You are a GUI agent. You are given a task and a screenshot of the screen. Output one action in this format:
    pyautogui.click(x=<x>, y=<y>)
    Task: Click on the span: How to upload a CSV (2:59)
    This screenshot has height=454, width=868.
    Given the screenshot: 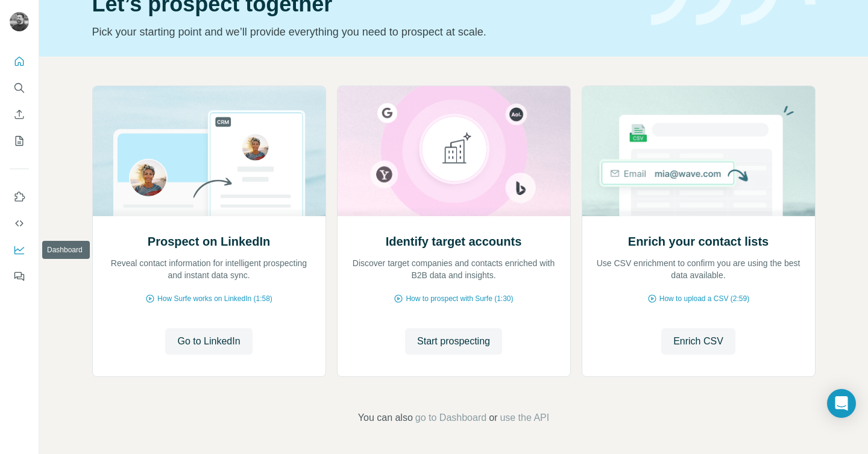 What is the action you would take?
    pyautogui.click(x=704, y=299)
    